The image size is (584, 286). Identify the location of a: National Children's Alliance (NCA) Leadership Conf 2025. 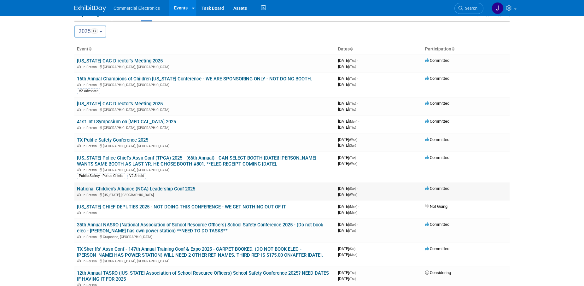
(136, 189).